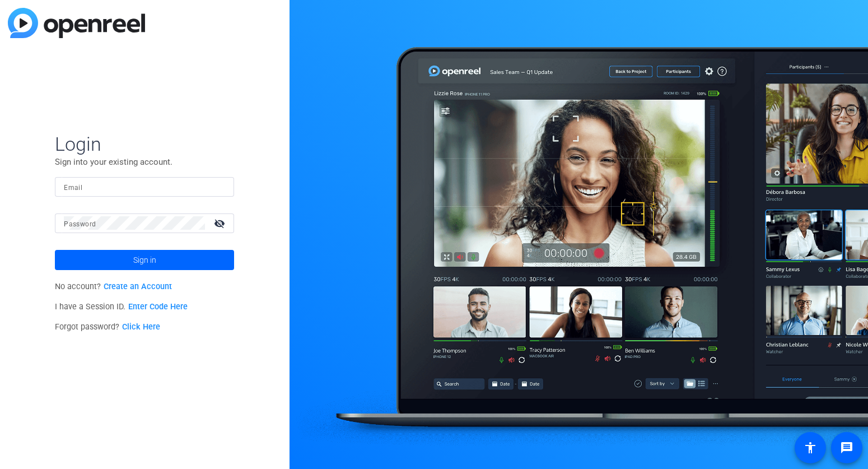  Describe the element at coordinates (158, 306) in the screenshot. I see `a: Enter Code Here` at that location.